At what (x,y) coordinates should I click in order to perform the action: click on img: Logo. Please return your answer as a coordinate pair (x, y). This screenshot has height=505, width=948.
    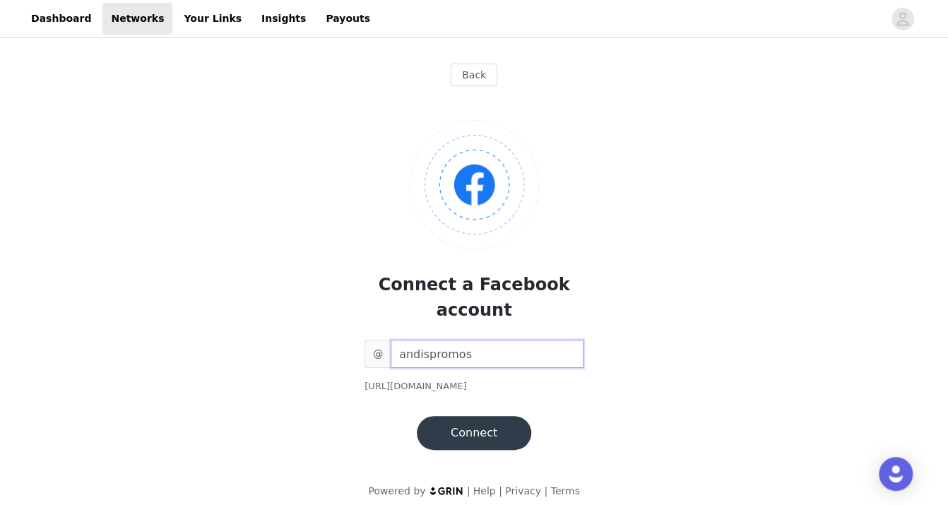
    Looking at the image, I should click on (474, 184).